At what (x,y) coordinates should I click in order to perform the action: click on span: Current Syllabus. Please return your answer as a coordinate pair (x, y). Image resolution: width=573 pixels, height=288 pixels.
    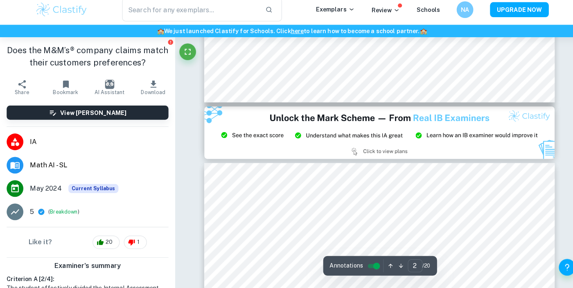
    Looking at the image, I should click on (92, 190).